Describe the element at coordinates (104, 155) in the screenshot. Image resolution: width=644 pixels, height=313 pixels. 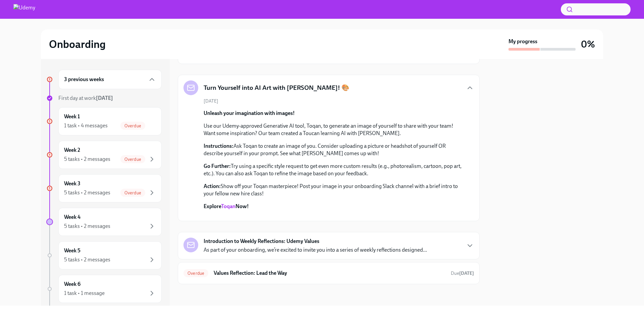
I see `a: Week 25 tasks • 2 messagesOverdue` at that location.